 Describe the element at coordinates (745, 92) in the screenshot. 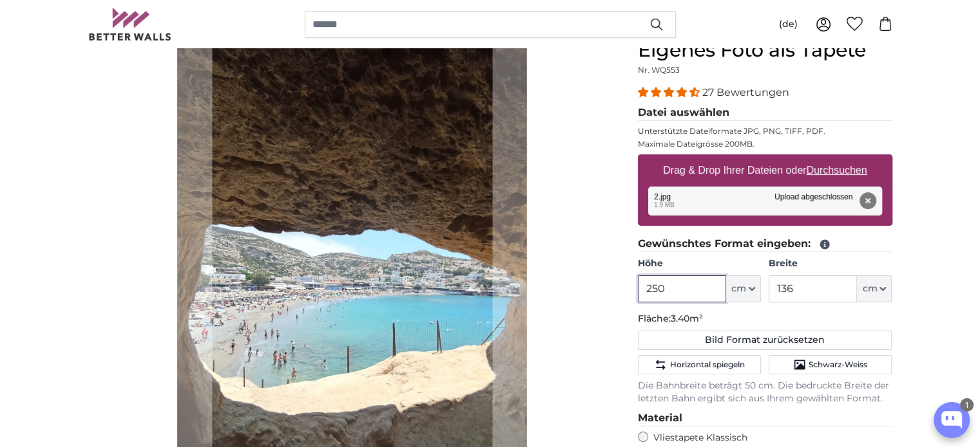

I see `span: 27 Bewertungen` at that location.